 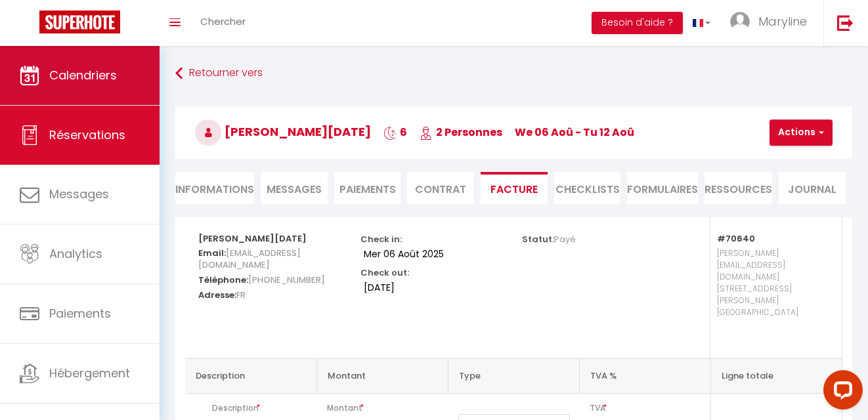 I want to click on th: Montant, so click(x=382, y=376).